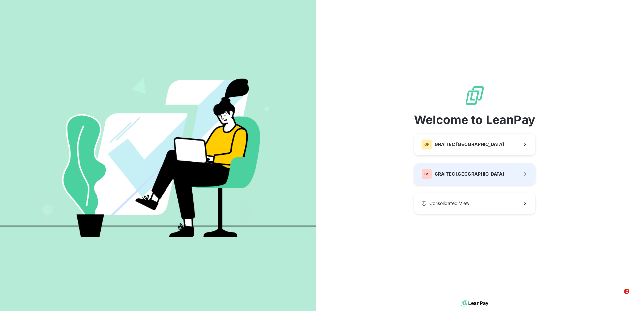 This screenshot has height=311, width=633. What do you see at coordinates (426, 145) in the screenshot?
I see `div: GP` at bounding box center [426, 145].